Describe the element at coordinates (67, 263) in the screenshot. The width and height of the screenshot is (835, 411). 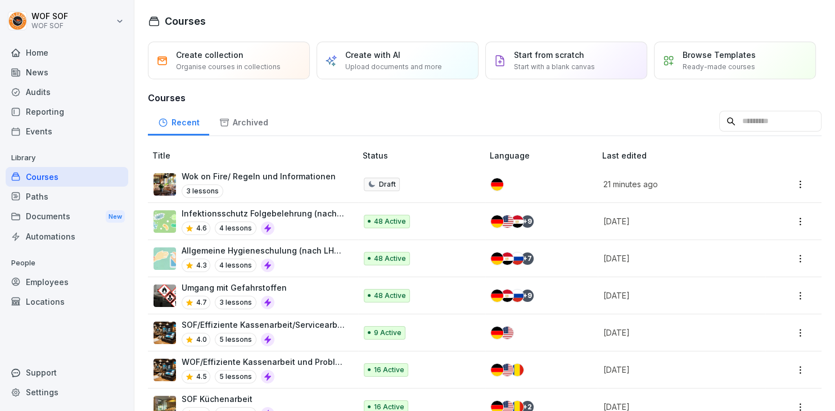
I see `p: People` at that location.